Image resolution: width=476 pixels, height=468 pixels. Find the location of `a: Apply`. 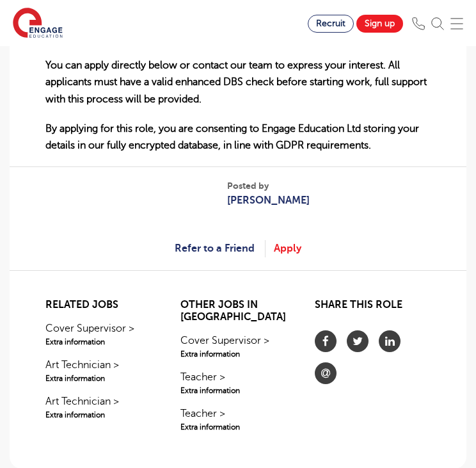

a: Apply is located at coordinates (288, 248).